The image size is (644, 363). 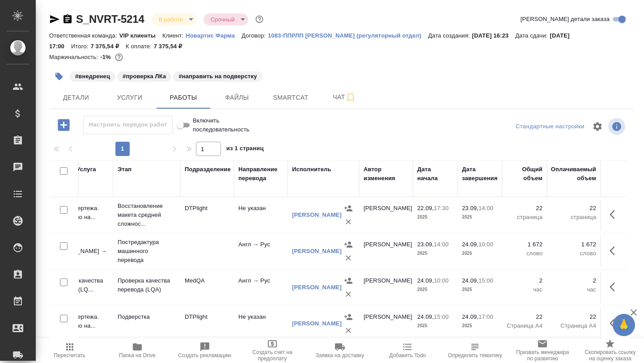 I want to click on div: Исполнитель, so click(x=312, y=169).